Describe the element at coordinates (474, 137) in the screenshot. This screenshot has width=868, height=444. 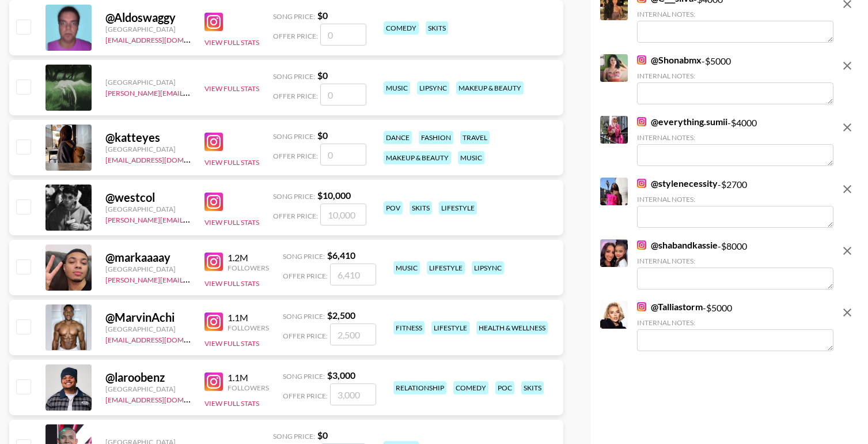
I see `div: travel` at that location.